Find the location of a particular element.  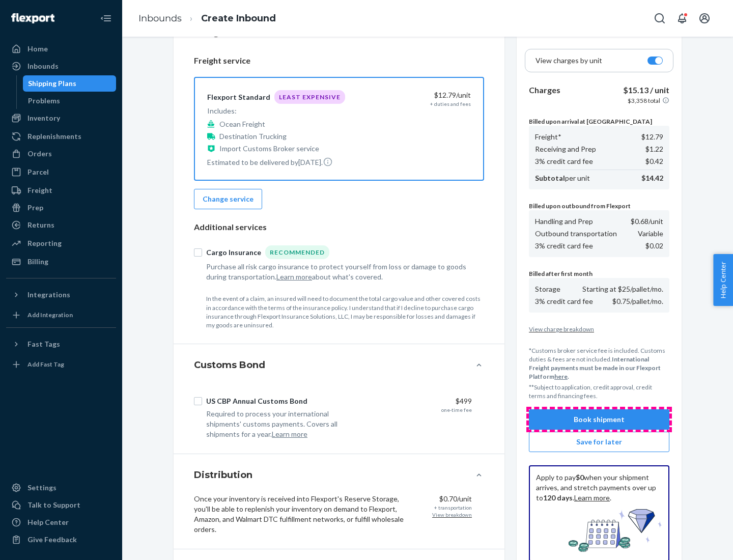

h4: Distribution is located at coordinates (223, 474).